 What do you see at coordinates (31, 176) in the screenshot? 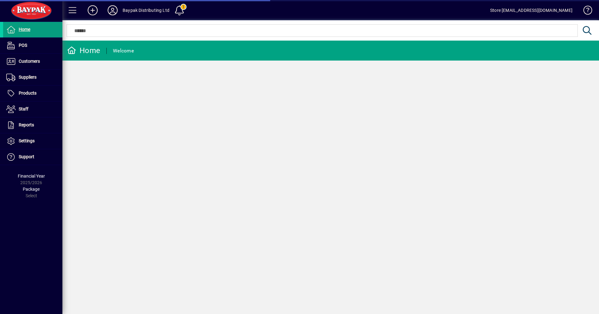
I see `span: Financial Year` at bounding box center [31, 176].